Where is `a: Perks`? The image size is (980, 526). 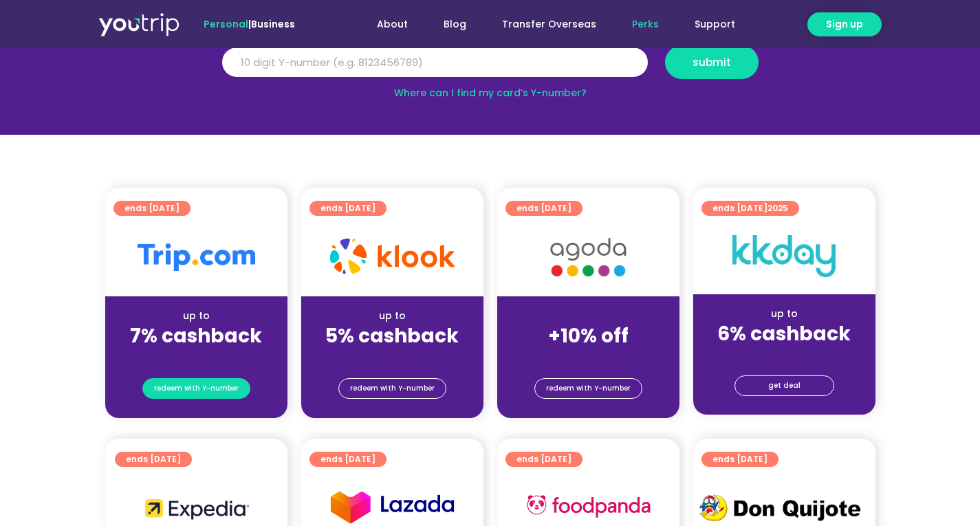 a: Perks is located at coordinates (645, 24).